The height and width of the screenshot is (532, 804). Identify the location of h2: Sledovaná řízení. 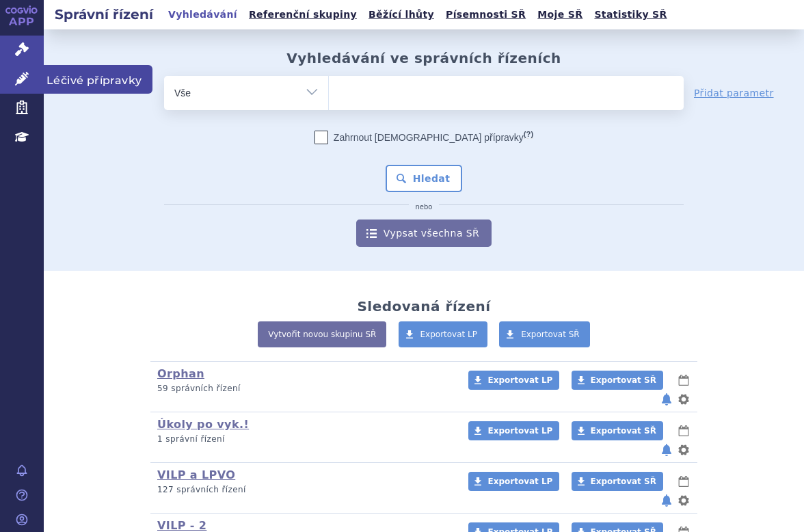
(423, 306).